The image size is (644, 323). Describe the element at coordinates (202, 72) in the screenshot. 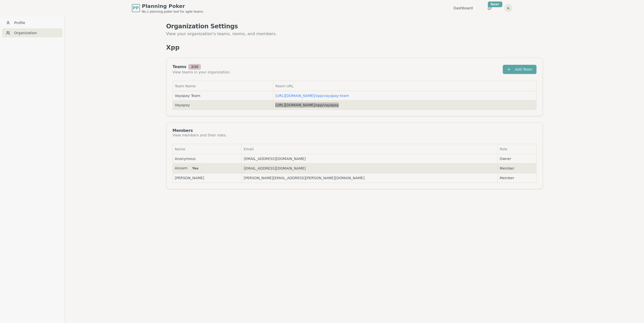

I see `div: View teams in your organization.` at that location.